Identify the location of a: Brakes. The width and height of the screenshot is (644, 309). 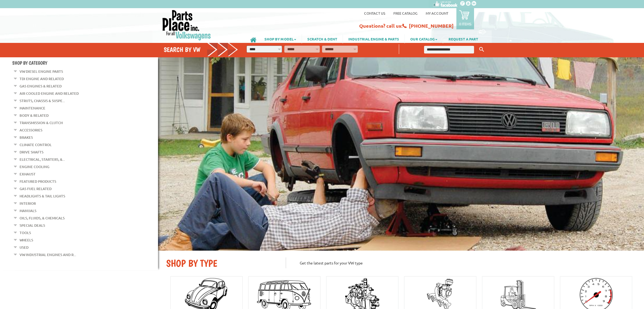
(26, 137).